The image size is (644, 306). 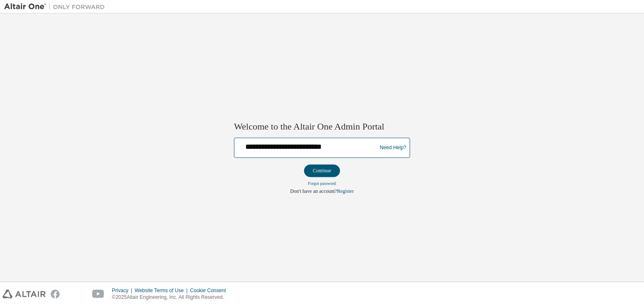 I want to click on a: Need Help?, so click(x=393, y=148).